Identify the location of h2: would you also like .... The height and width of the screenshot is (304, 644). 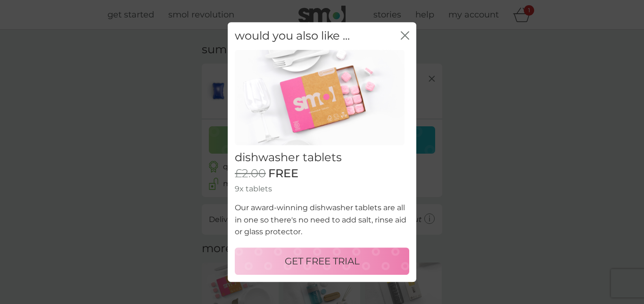
(292, 36).